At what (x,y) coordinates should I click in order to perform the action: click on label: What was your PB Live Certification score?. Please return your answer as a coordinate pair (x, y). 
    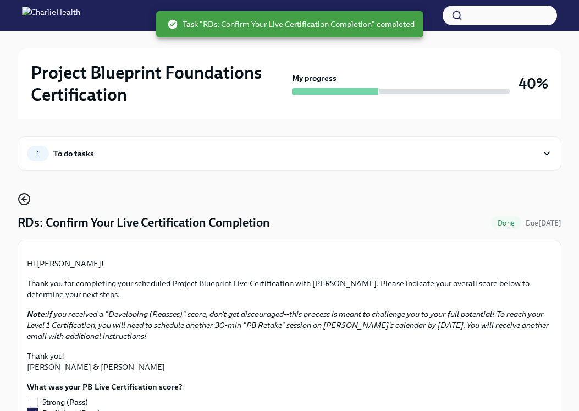
    Looking at the image, I should click on (104, 387).